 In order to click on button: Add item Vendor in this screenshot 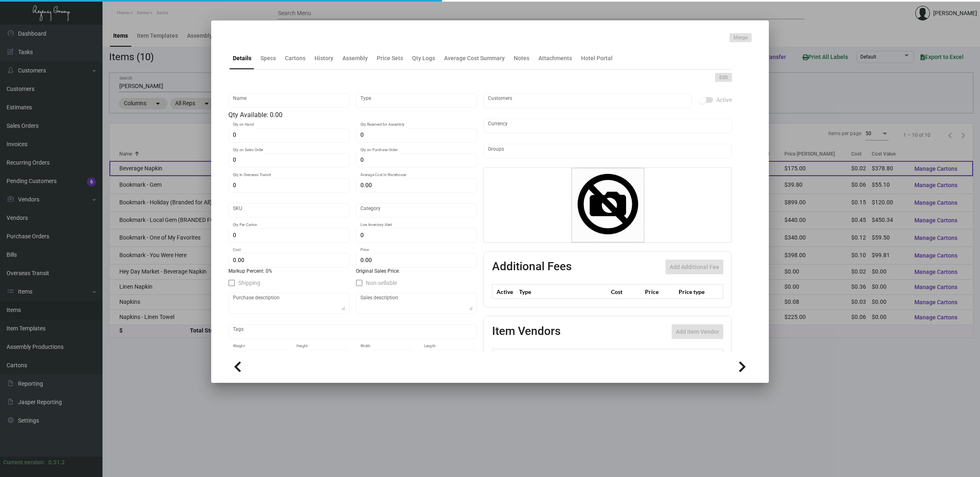, I will do `click(697, 332)`.